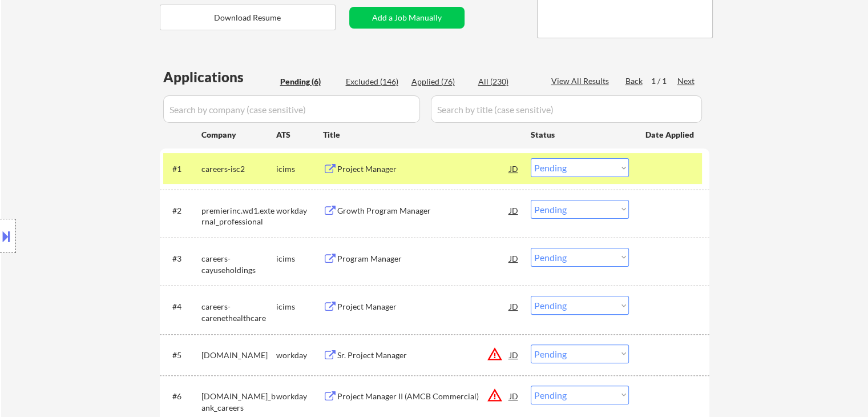  Describe the element at coordinates (239, 135) in the screenshot. I see `div: Company` at that location.